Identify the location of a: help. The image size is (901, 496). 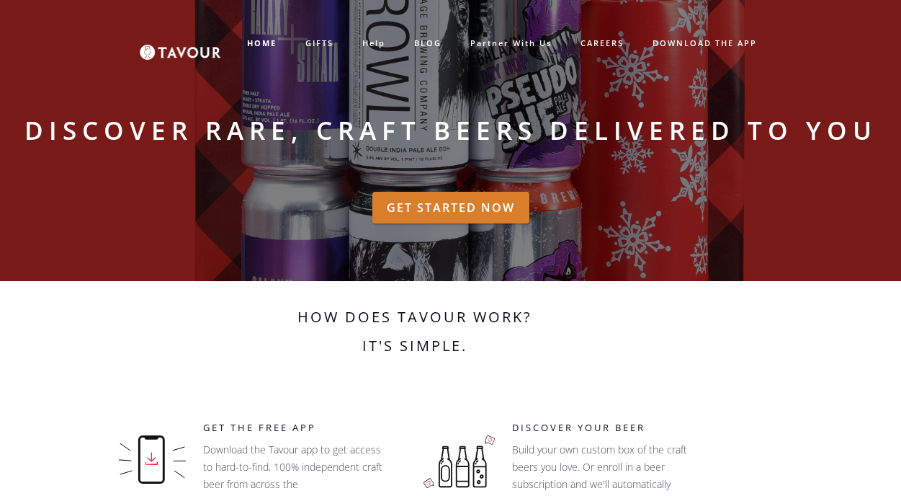
(374, 43).